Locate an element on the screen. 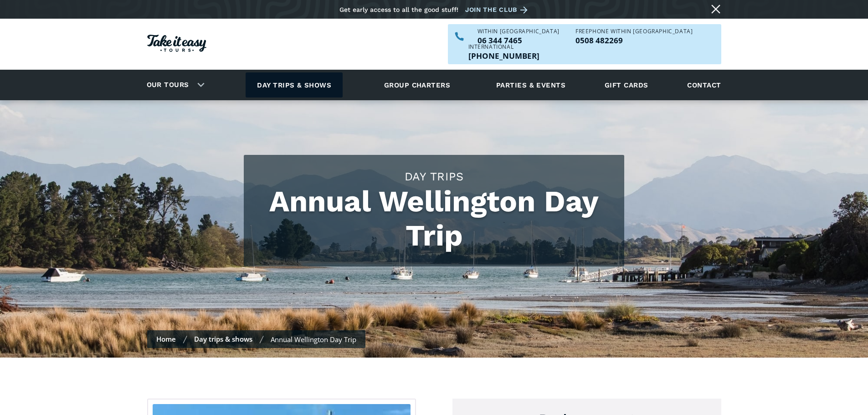 The image size is (868, 415). div: International is located at coordinates (504, 47).